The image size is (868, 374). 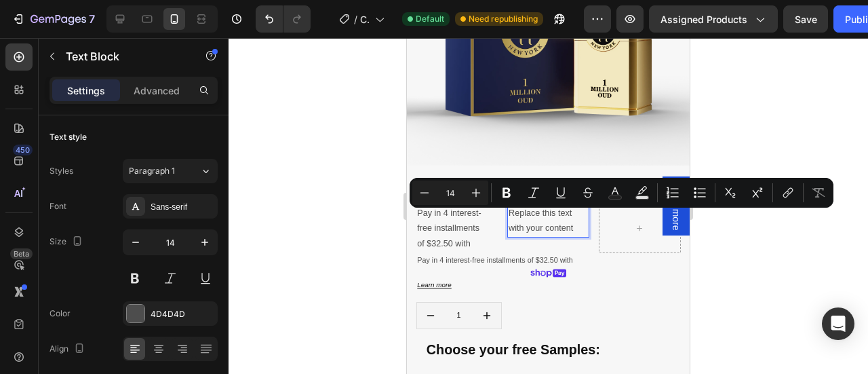 I want to click on h1: 1 Million OUD (Men's) – EDP, so click(x=141, y=150).